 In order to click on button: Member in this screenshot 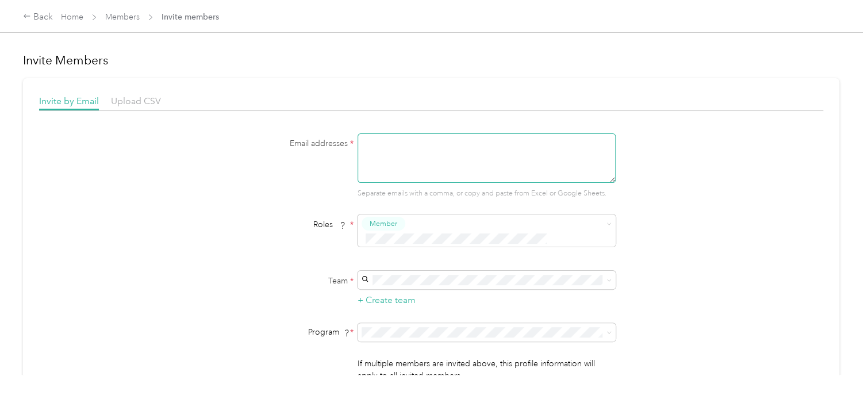, I will do `click(384, 224)`.